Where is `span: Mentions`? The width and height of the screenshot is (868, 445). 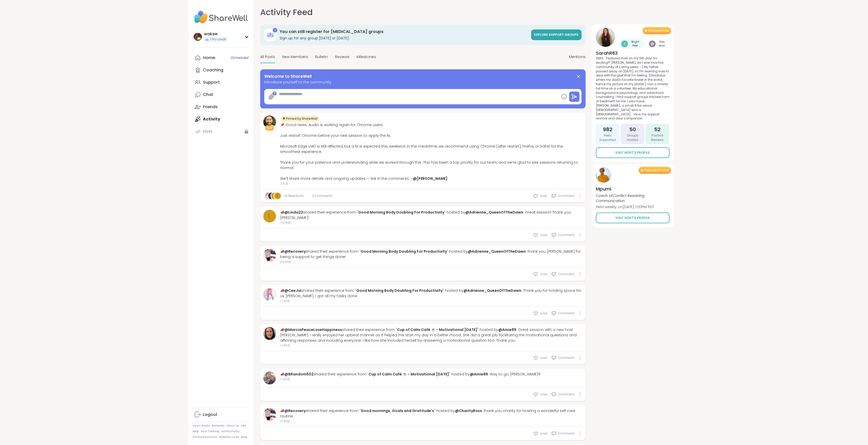 span: Mentions is located at coordinates (577, 57).